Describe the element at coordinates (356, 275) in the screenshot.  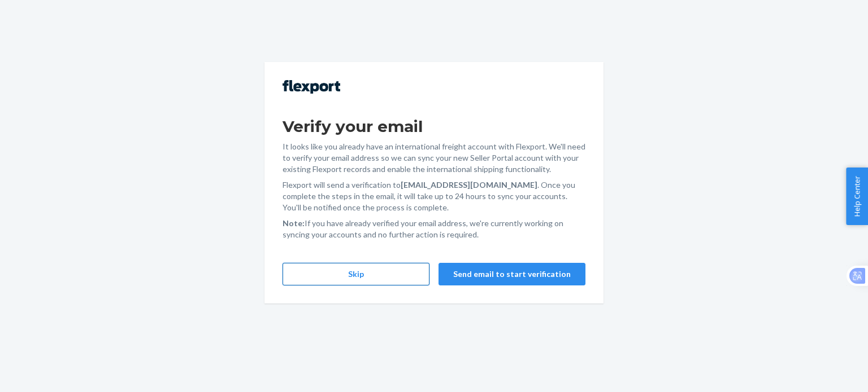
I see `button: Skip` at that location.